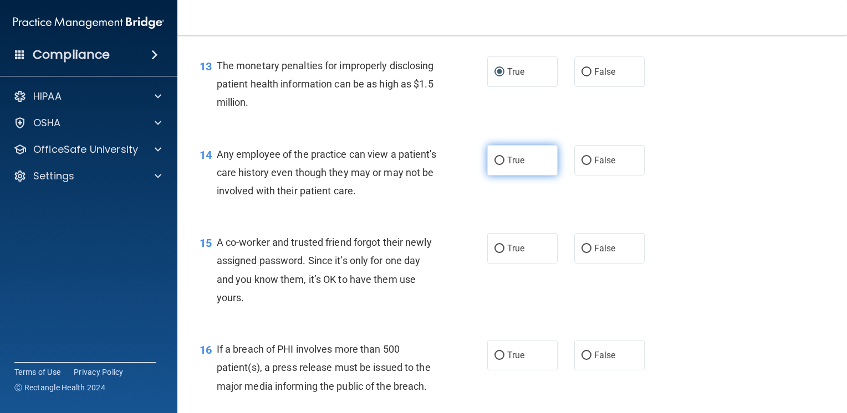 The height and width of the screenshot is (413, 847). I want to click on span: The monetary penalties for improperly disclosing patient health information can be as high as $1...., so click(325, 84).